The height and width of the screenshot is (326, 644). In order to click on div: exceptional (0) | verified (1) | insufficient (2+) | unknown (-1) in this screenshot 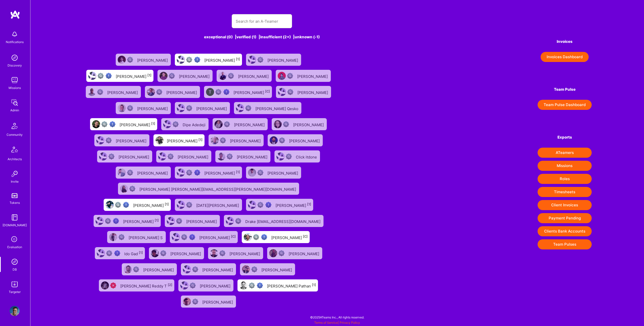, I will do `click(262, 37)`.